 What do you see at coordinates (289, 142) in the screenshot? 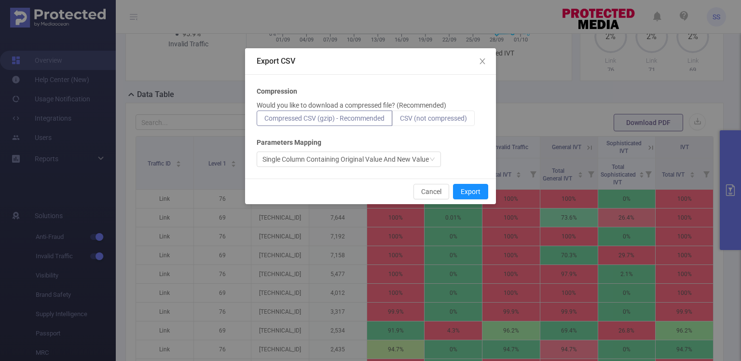
I see `b: Parameters Mapping` at bounding box center [289, 142].